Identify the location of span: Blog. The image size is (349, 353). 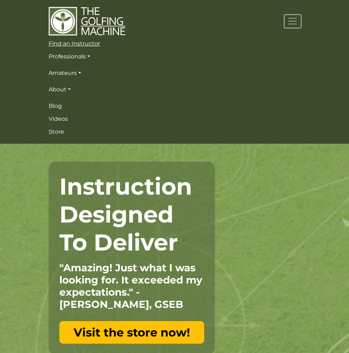
(55, 106).